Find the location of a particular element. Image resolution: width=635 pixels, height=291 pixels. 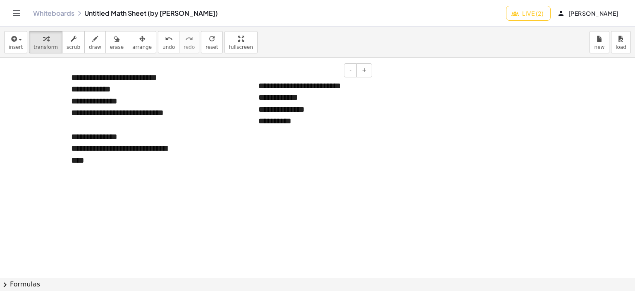

button: Toggle navigation is located at coordinates (17, 13).